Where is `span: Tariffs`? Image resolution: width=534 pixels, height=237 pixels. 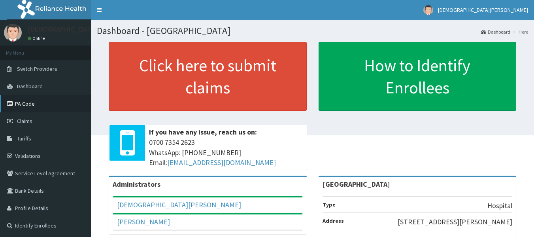 span: Tariffs is located at coordinates (24, 138).